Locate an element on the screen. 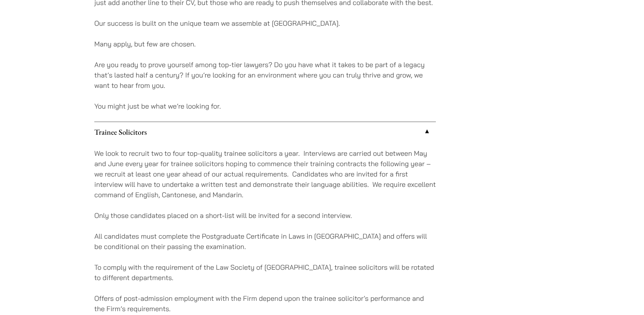  p: Offers of post-admission employment with the Firm depend upon the trainee solicitor’s performance... is located at coordinates (265, 304).